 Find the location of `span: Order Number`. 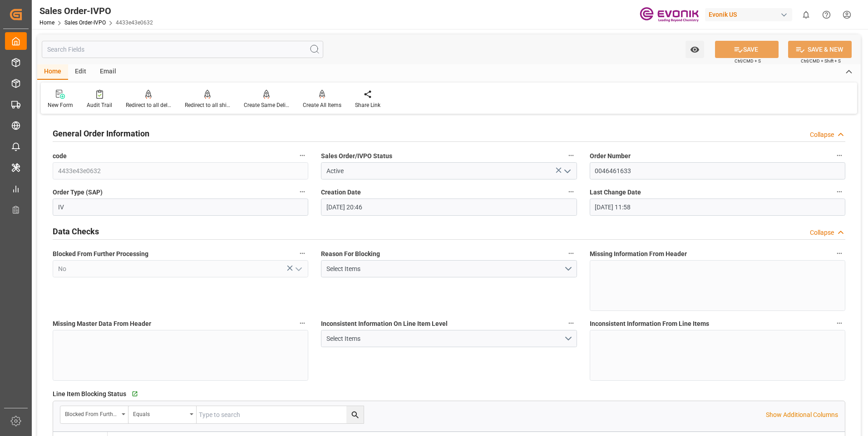

span: Order Number is located at coordinates (610, 156).